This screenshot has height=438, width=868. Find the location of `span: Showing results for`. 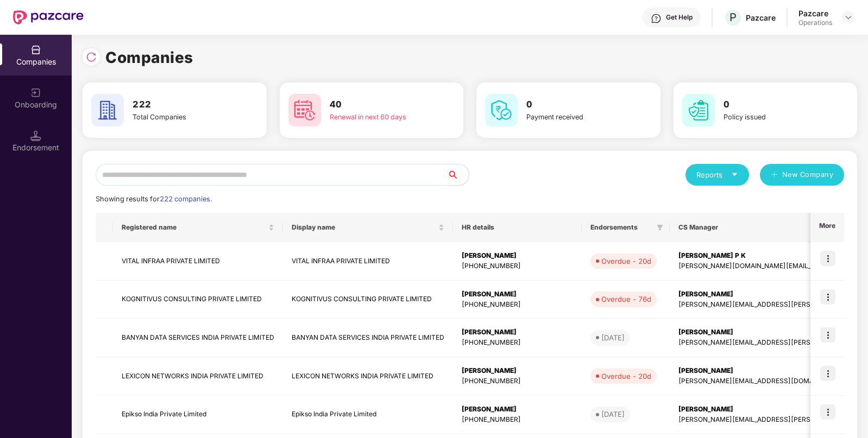

span: Showing results for is located at coordinates (154, 199).